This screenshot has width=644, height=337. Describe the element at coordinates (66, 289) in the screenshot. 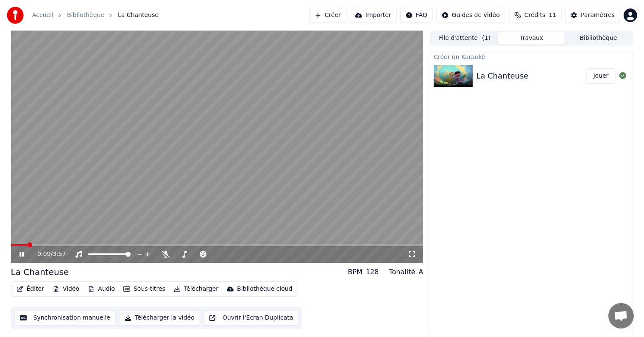

I see `button: Vidéo` at that location.